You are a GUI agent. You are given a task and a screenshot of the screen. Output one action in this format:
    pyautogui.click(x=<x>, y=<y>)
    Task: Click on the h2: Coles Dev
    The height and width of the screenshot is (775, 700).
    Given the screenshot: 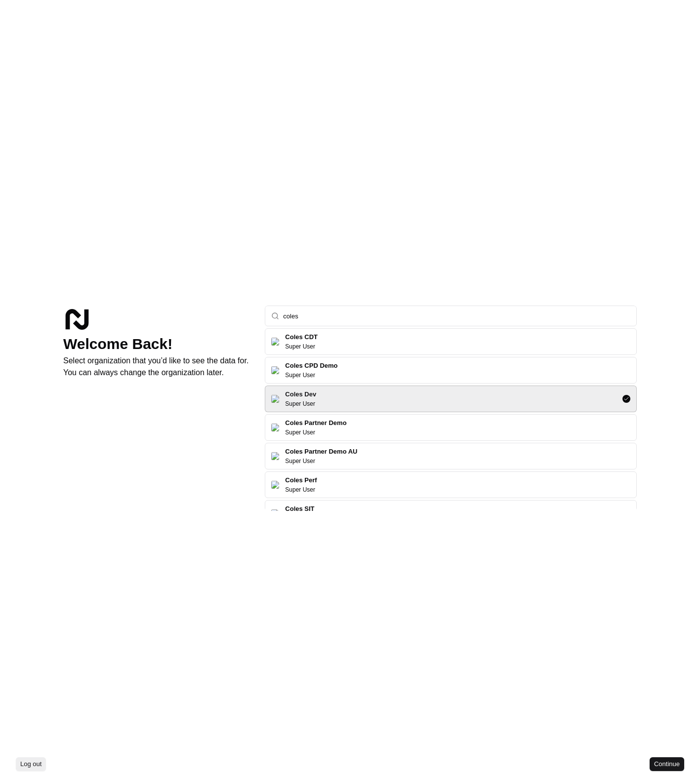 What is the action you would take?
    pyautogui.click(x=300, y=395)
    